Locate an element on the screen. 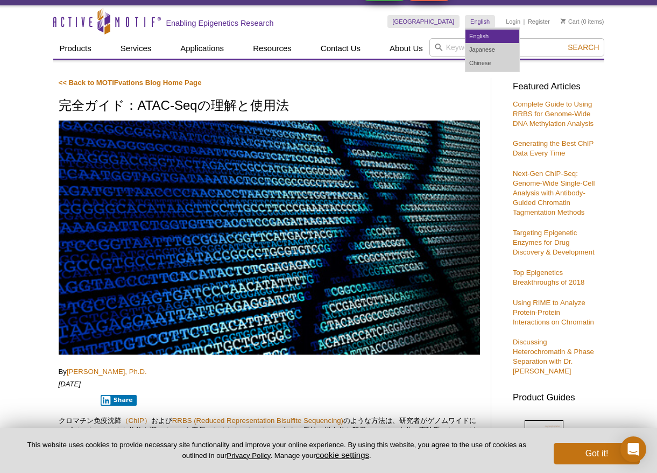 Image resolution: width=657 pixels, height=473 pixels. a: Privacy Policy is located at coordinates (248, 455).